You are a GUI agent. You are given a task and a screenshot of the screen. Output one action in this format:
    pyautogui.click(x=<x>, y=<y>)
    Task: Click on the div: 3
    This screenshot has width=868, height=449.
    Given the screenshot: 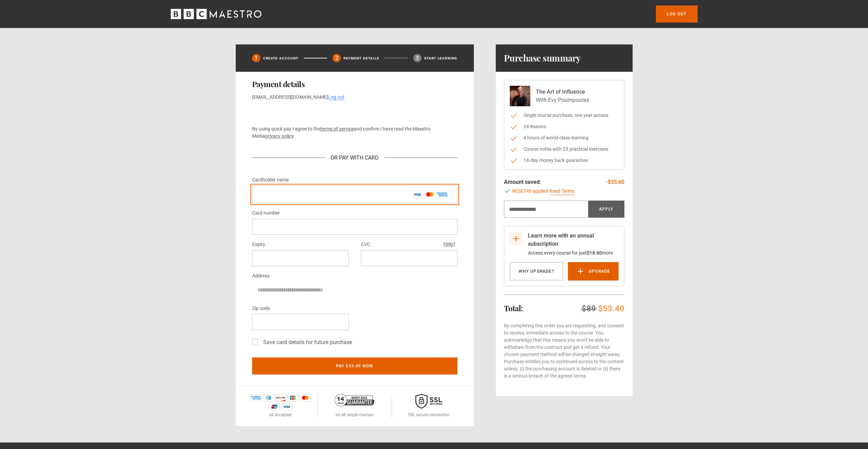 What is the action you would take?
    pyautogui.click(x=417, y=58)
    